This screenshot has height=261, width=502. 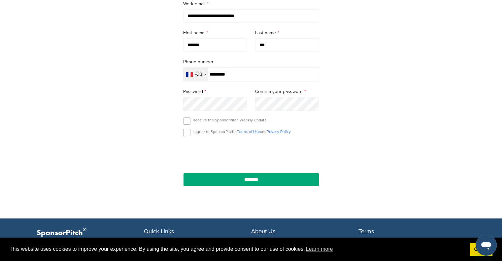 What do you see at coordinates (230, 120) in the screenshot?
I see `p: Receive the SponsorPitch Weekly Update` at bounding box center [230, 120].